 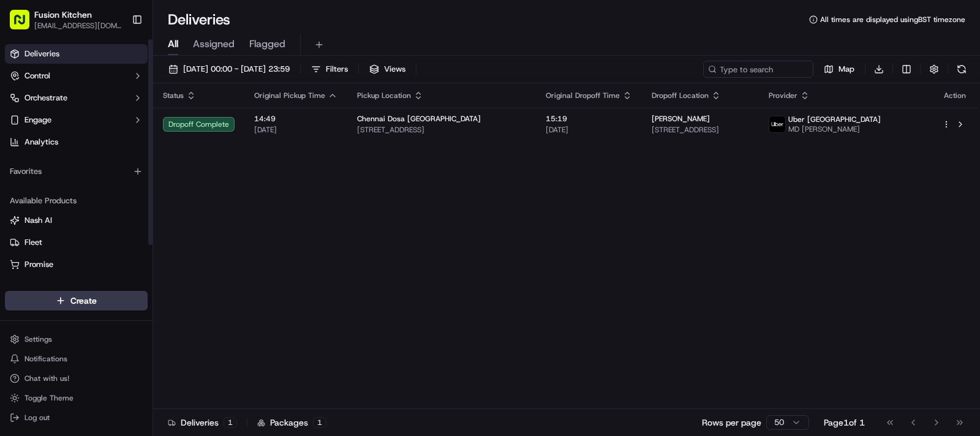 I want to click on a: Promise, so click(x=76, y=264).